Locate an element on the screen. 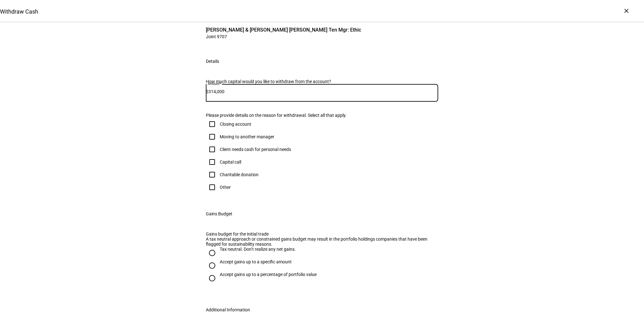  div: Client needs cash for personal needs is located at coordinates (255, 149).